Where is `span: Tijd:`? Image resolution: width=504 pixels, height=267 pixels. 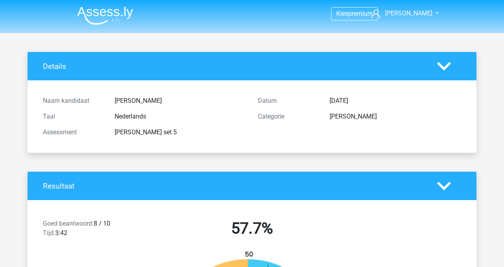
span: Tijd: is located at coordinates (49, 233).